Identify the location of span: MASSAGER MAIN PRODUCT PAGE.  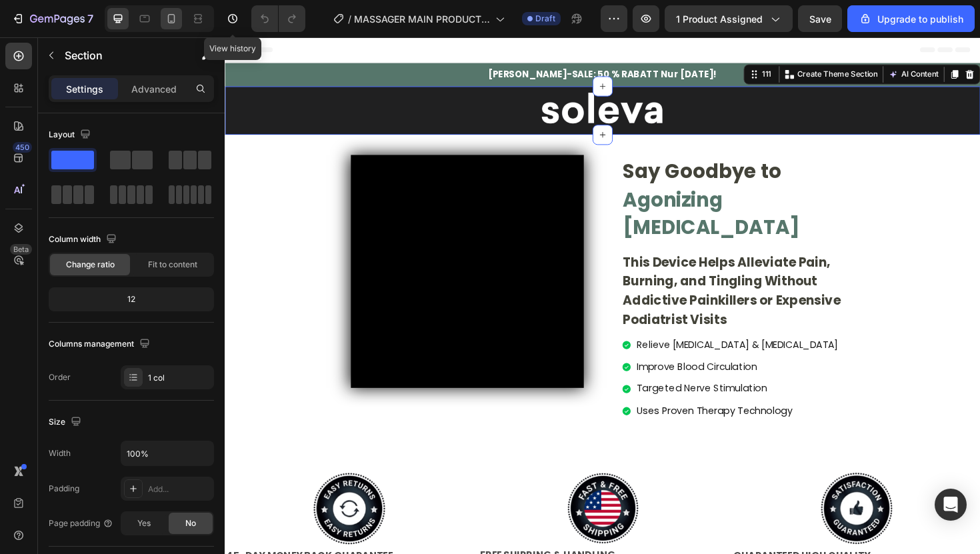
(422, 19).